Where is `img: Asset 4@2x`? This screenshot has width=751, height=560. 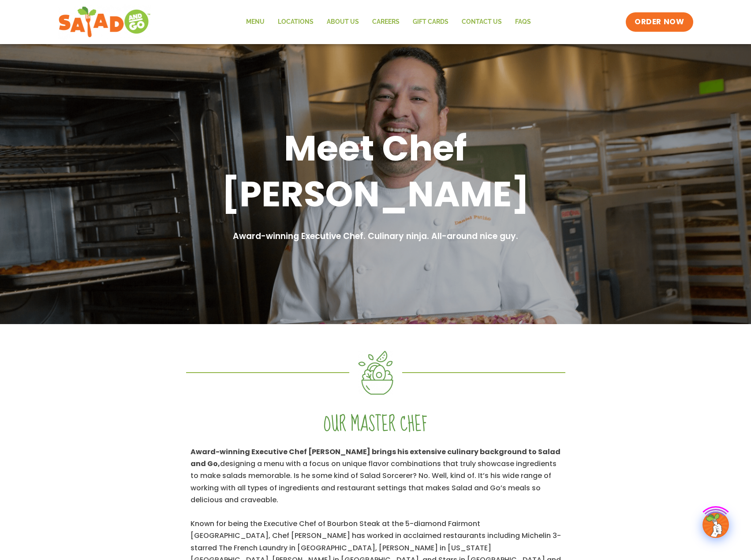
img: Asset 4@2x is located at coordinates (376, 372).